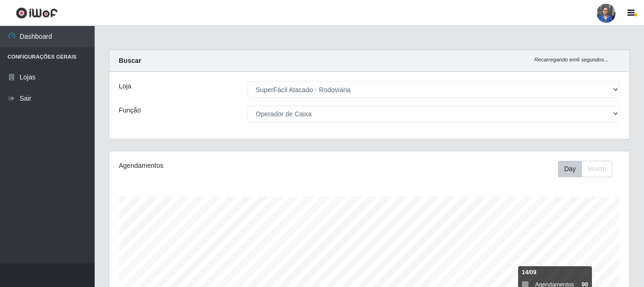 This screenshot has width=644, height=287. What do you see at coordinates (569, 168) in the screenshot?
I see `button: Day` at bounding box center [569, 168].